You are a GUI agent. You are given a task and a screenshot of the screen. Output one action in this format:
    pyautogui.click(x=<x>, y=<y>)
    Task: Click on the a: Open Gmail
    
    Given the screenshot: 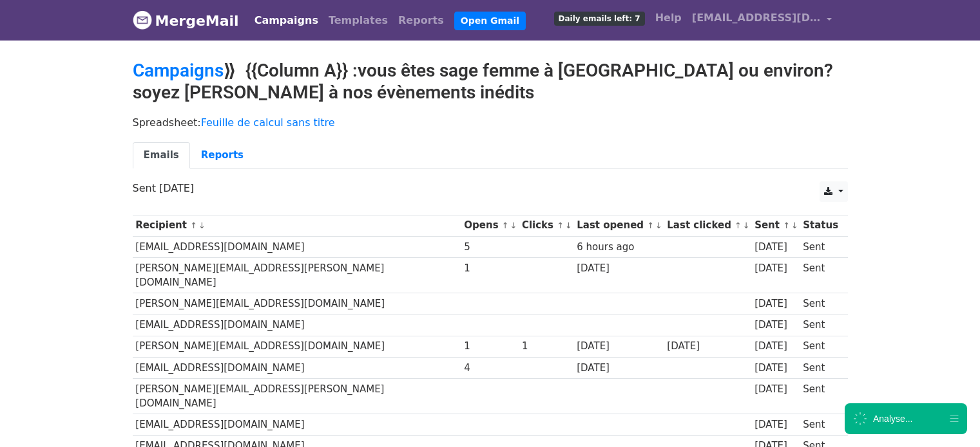 What is the action you would take?
    pyautogui.click(x=490, y=20)
    